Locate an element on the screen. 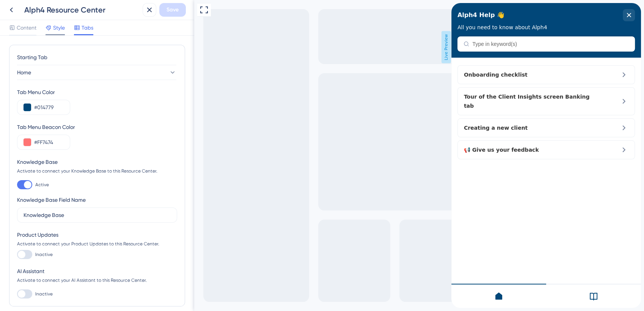 The height and width of the screenshot is (311, 644). div: Activate to connect your Product Updates to this Resource Center. is located at coordinates (97, 244).